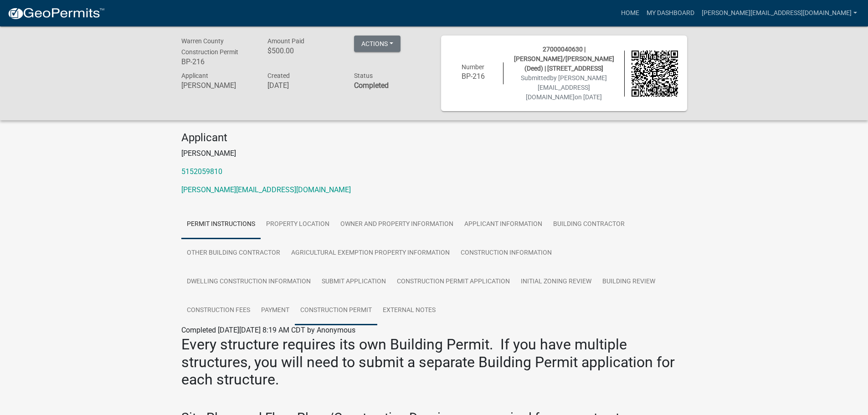 The height and width of the screenshot is (415, 868). What do you see at coordinates (194, 76) in the screenshot?
I see `span: Applicant` at bounding box center [194, 76].